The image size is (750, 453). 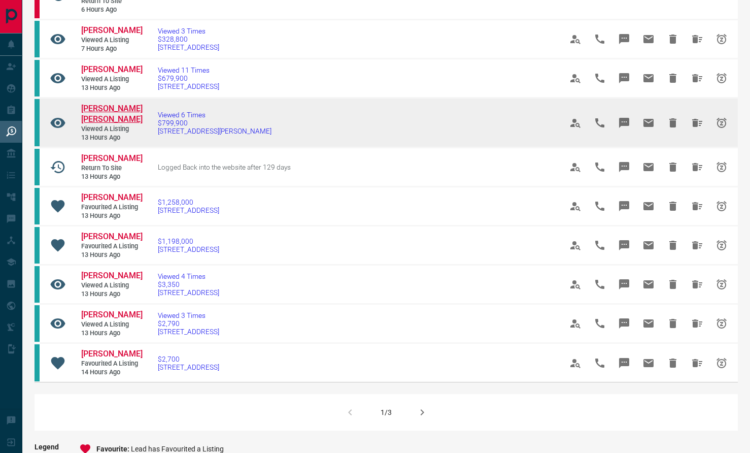 I want to click on span: $3,350, so click(x=188, y=284).